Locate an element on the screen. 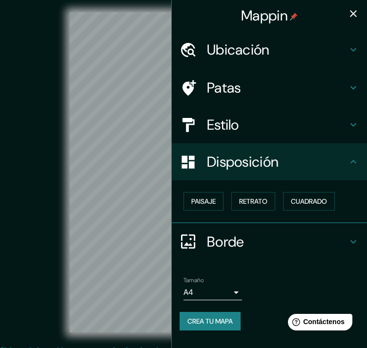 The width and height of the screenshot is (367, 348). div: Ubicación is located at coordinates (269, 50).